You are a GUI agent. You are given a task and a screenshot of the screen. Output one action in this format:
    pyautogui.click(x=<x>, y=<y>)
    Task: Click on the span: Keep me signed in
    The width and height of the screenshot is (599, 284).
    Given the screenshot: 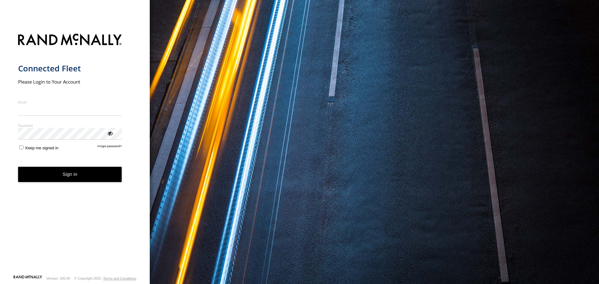 What is the action you would take?
    pyautogui.click(x=42, y=148)
    